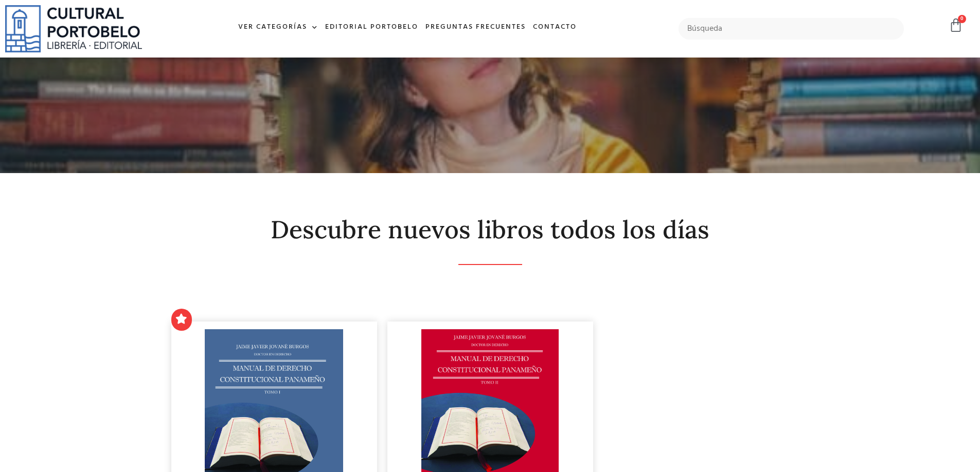 The width and height of the screenshot is (980, 472). Describe the element at coordinates (277, 27) in the screenshot. I see `a: Ver Categorías` at that location.